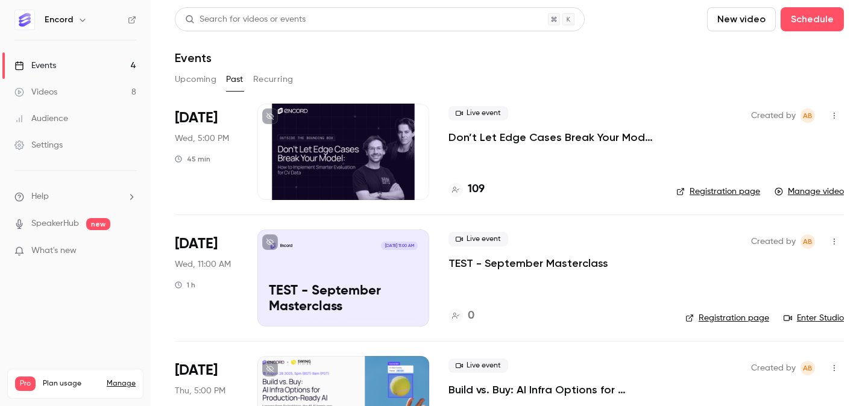  What do you see at coordinates (809, 192) in the screenshot?
I see `a: Manage video` at bounding box center [809, 192].